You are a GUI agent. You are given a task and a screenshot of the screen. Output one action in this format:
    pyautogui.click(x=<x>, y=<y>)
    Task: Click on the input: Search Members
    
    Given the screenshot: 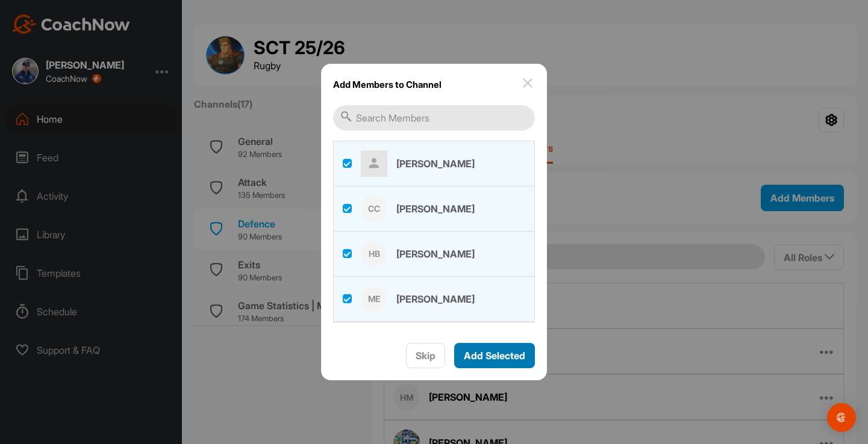 What is the action you would take?
    pyautogui.click(x=434, y=118)
    